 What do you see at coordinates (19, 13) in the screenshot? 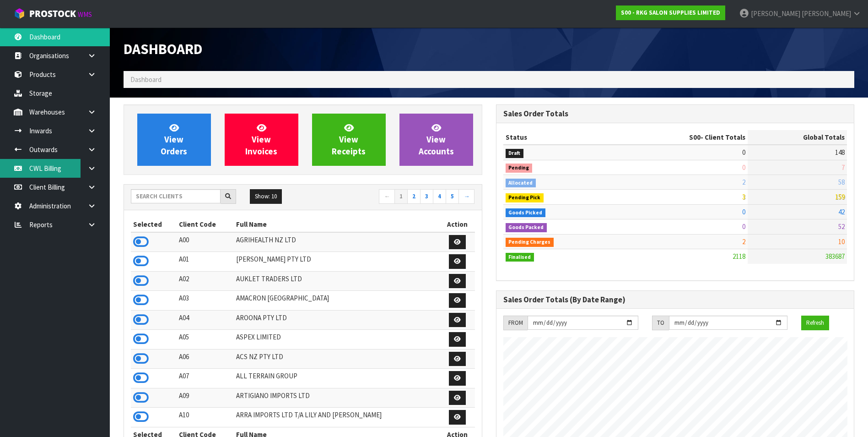
I see `img: cube-alt.png` at bounding box center [19, 13].